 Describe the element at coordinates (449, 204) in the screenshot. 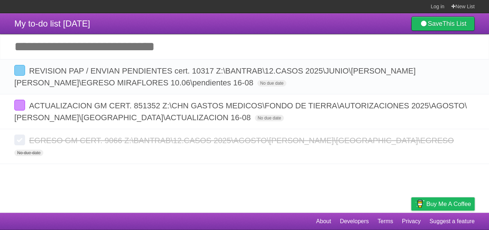

I see `span: Buy me a coffee` at that location.